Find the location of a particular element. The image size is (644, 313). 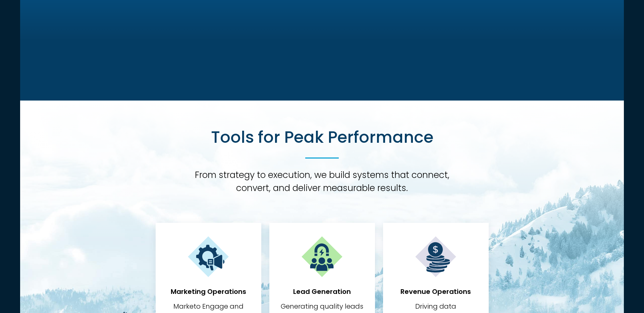

h2: Tools for Peak Performance is located at coordinates (322, 137).